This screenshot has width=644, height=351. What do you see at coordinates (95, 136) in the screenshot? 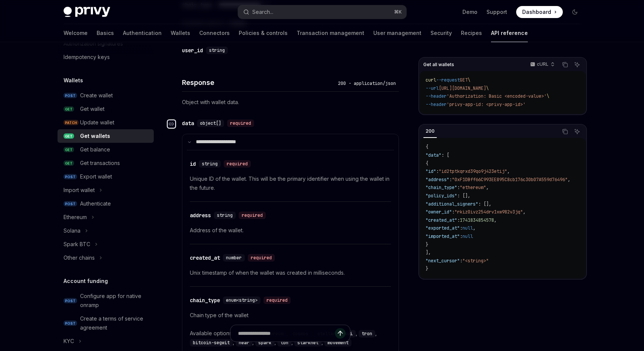
I see `div: Get wallets` at bounding box center [95, 136].